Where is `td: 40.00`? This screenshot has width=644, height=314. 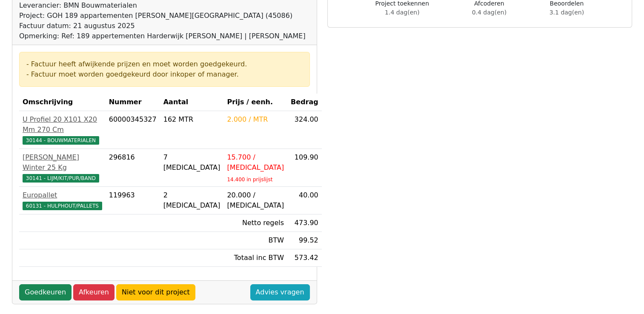 td: 40.00 is located at coordinates (304, 200).